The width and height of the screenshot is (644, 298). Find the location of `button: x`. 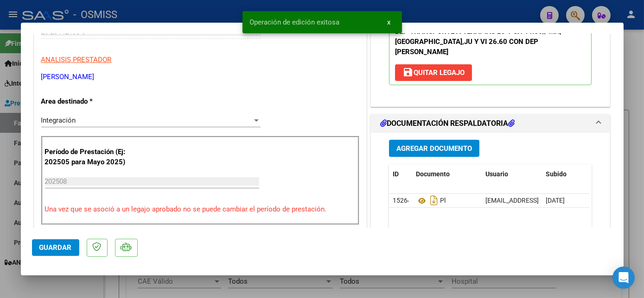

button: x is located at coordinates (389, 22).